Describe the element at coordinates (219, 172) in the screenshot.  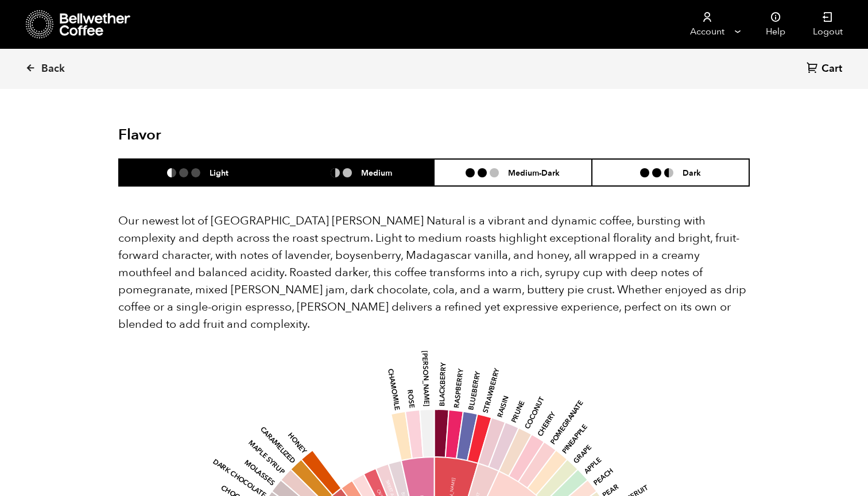
I see `h6: Light` at that location.